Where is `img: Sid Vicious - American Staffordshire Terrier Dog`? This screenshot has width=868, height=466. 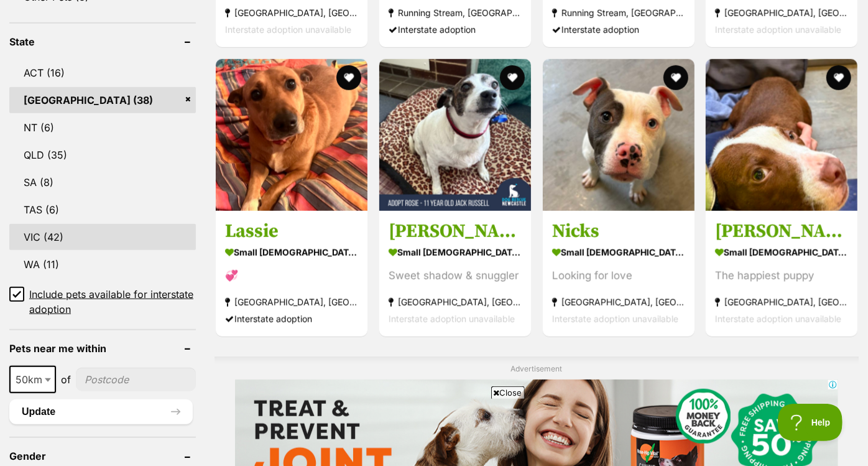
img: Sid Vicious - American Staffordshire Terrier Dog is located at coordinates (782, 135).